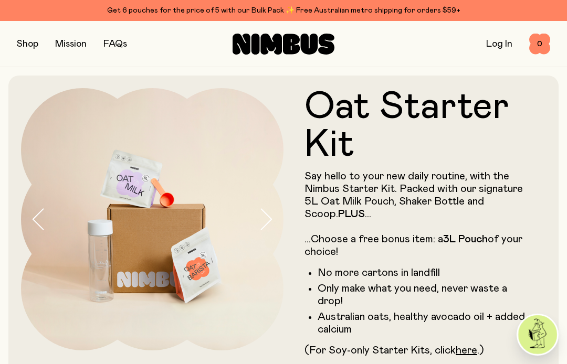 The image size is (567, 364). Describe the element at coordinates (351, 214) in the screenshot. I see `strong: PLUS` at that location.